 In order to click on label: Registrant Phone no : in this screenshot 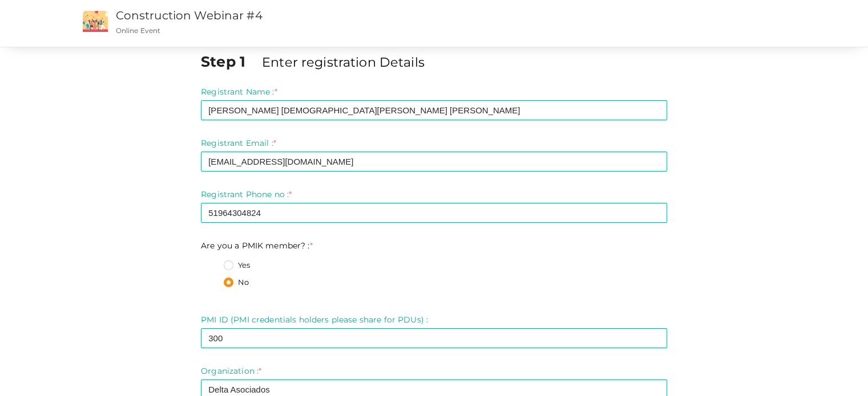, I will do `click(246, 195)`.